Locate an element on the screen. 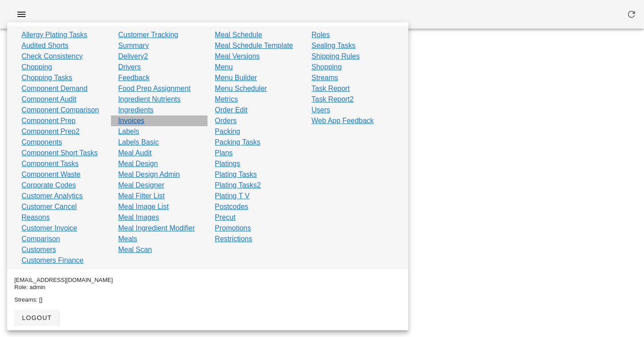 The width and height of the screenshot is (644, 337). a: Task Report is located at coordinates (331, 89).